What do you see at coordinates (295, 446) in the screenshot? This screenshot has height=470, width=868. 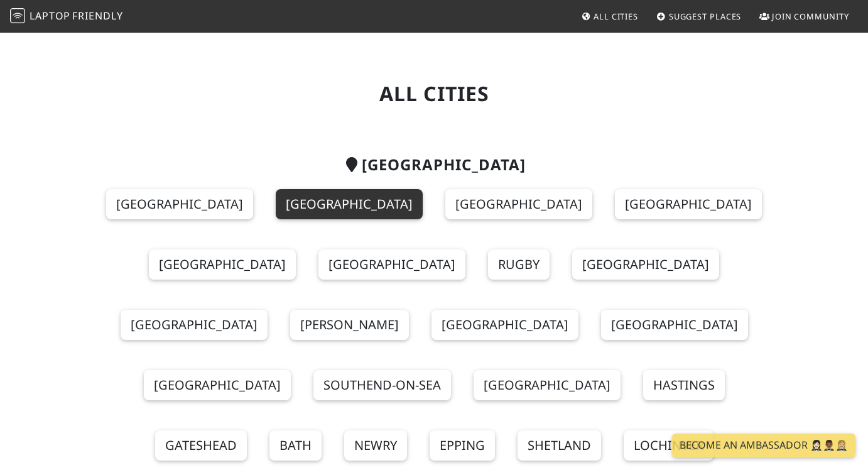 I see `a: Bath` at bounding box center [295, 446].